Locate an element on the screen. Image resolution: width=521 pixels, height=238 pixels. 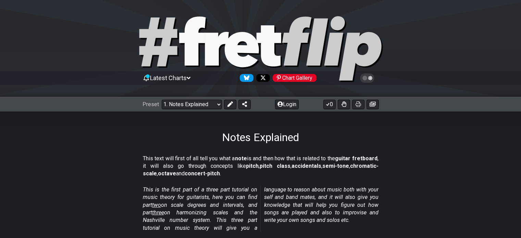
strong: semi-tone is located at coordinates (336, 166).